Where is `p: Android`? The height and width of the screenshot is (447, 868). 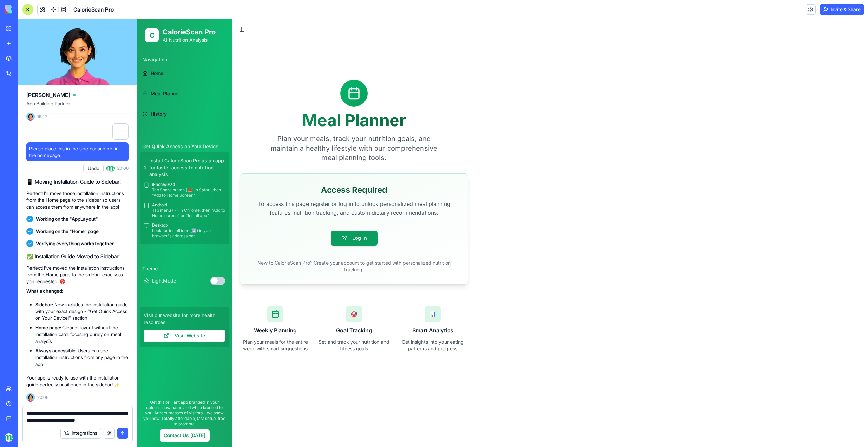
p: Android is located at coordinates (52, 185).